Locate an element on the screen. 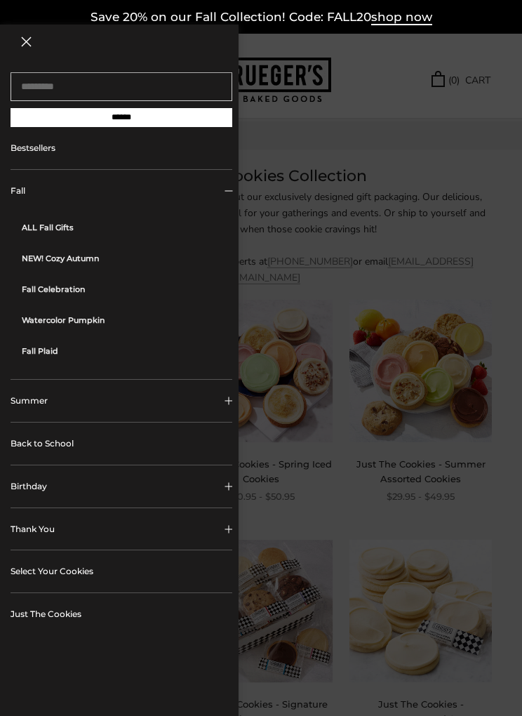 This screenshot has height=716, width=522. a: Watercolor Pumpkin is located at coordinates (127, 320).